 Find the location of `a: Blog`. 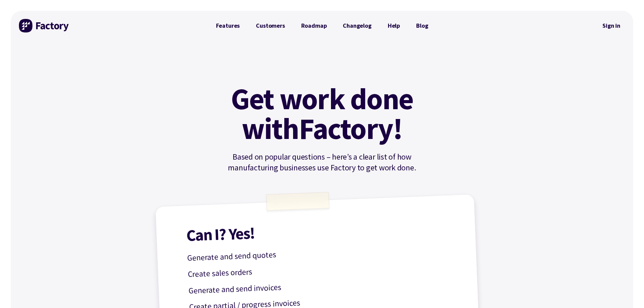

a: Blog is located at coordinates (422, 26).